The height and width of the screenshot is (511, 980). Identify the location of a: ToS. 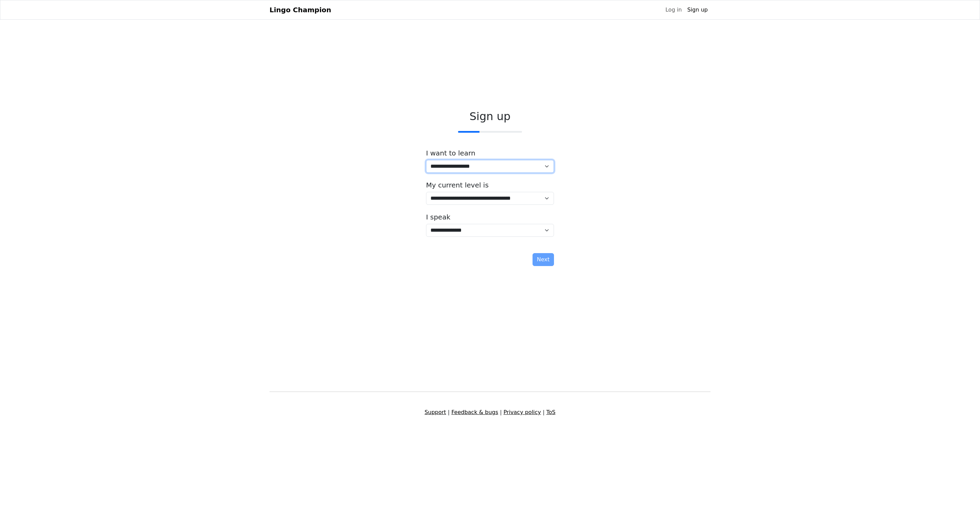
(551, 412).